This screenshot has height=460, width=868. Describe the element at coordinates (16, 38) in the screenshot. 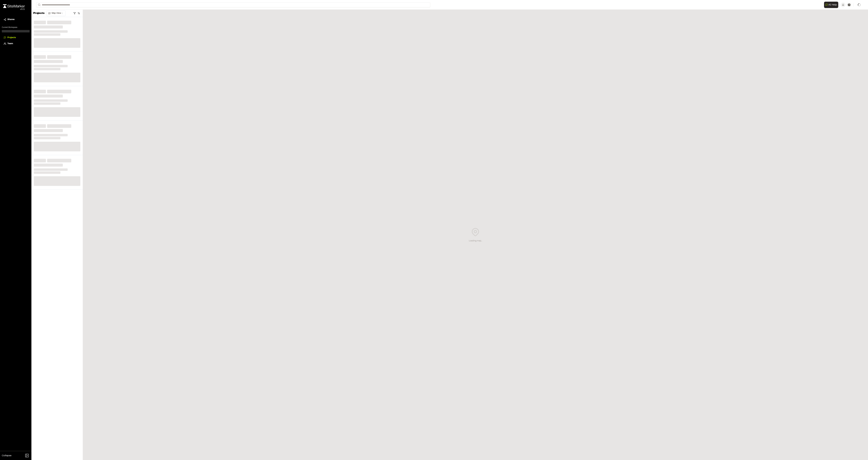

I see `a: Projects` at that location.